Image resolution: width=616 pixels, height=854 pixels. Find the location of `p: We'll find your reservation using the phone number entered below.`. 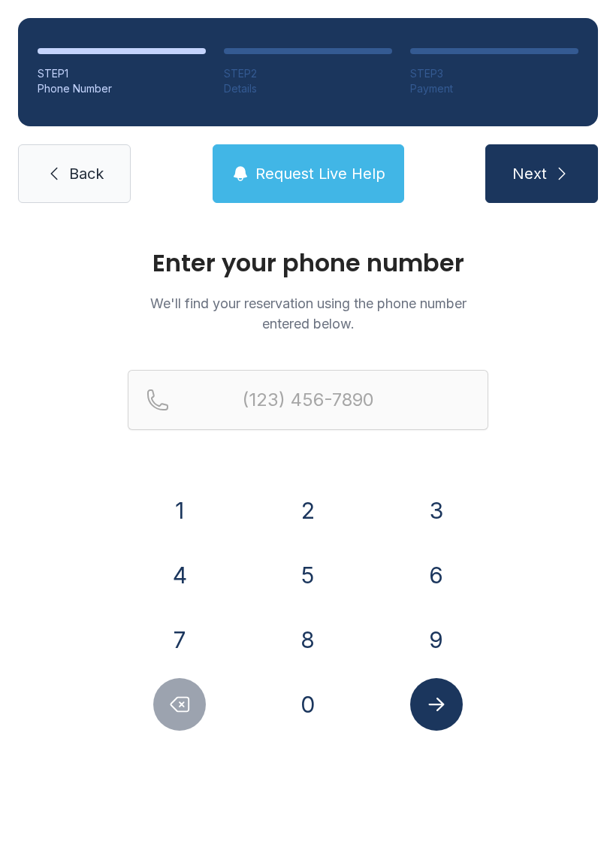

p: We'll find your reservation using the phone number entered below. is located at coordinates (308, 314).